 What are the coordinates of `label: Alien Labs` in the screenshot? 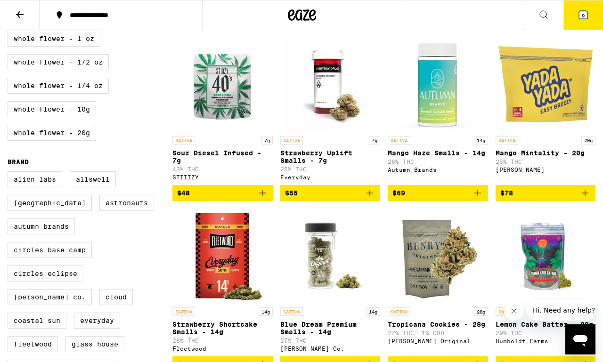 It's located at (35, 179).